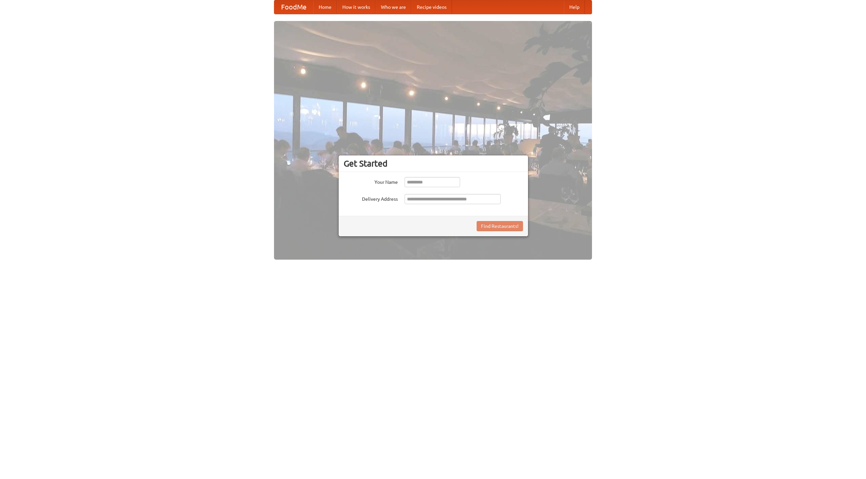 The height and width of the screenshot is (479, 866). What do you see at coordinates (574, 7) in the screenshot?
I see `a: Help` at bounding box center [574, 7].